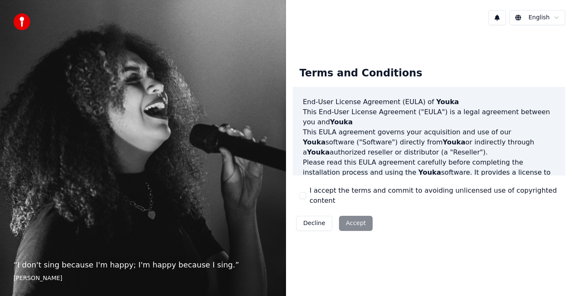 This screenshot has height=296, width=572. Describe the element at coordinates (22, 22) in the screenshot. I see `img: youka` at that location.